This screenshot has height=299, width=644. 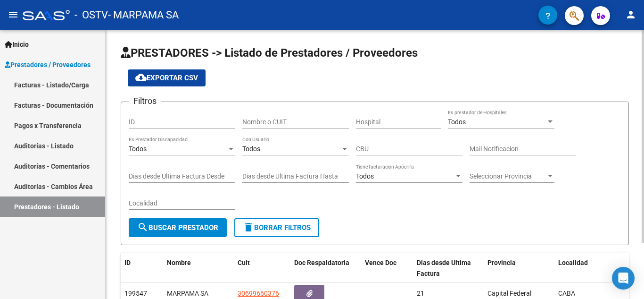 What do you see at coordinates (166, 78) in the screenshot?
I see `button: Exportar CSV` at bounding box center [166, 78].